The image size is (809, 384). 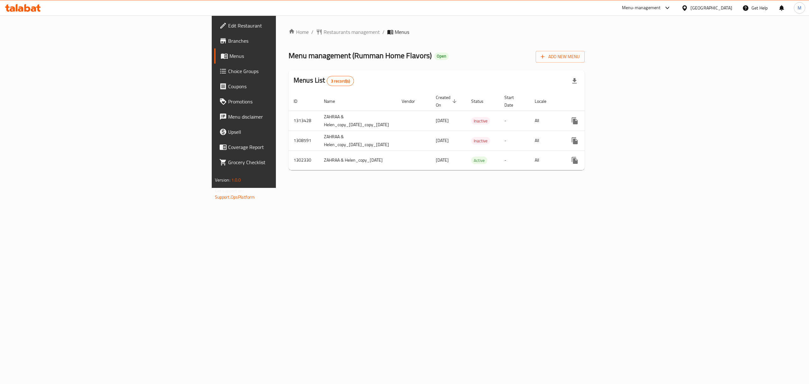 I want to click on div: Open, so click(x=441, y=56).